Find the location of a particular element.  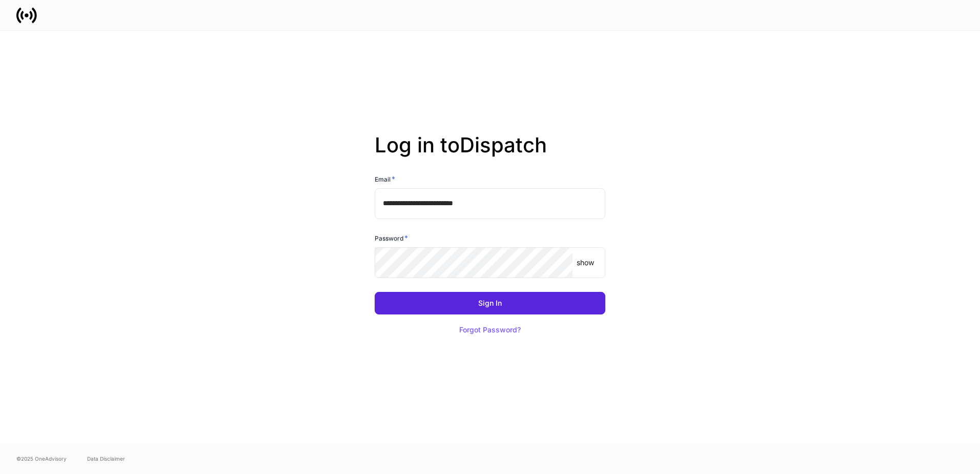

a: Data Disclaimer is located at coordinates (106, 458).